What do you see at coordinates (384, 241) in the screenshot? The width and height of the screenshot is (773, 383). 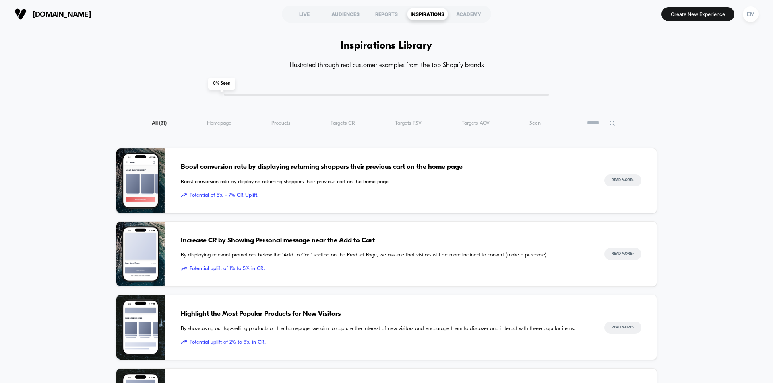 I see `span: Increase CR by Showing Personal message near the Add to Cart` at bounding box center [384, 241].